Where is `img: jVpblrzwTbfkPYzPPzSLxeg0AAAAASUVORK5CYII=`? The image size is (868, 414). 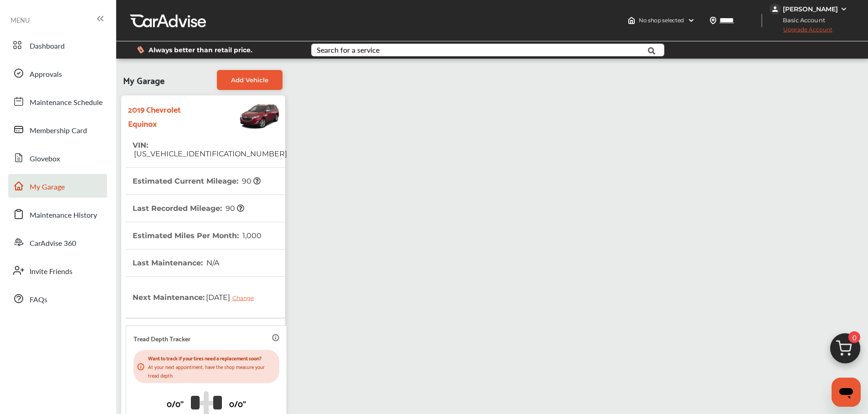
img: jVpblrzwTbfkPYzPPzSLxeg0AAAAASUVORK5CYII= is located at coordinates (774, 10).